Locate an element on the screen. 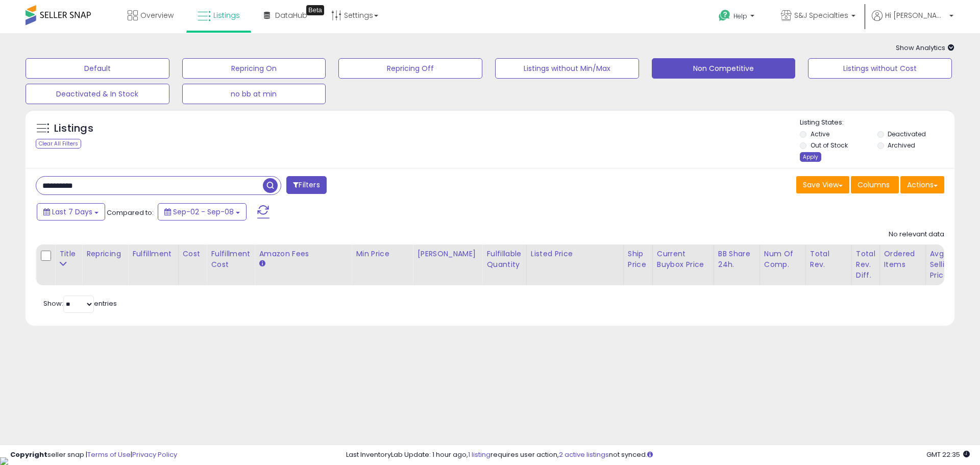  button: Repricing Off is located at coordinates (410, 68).